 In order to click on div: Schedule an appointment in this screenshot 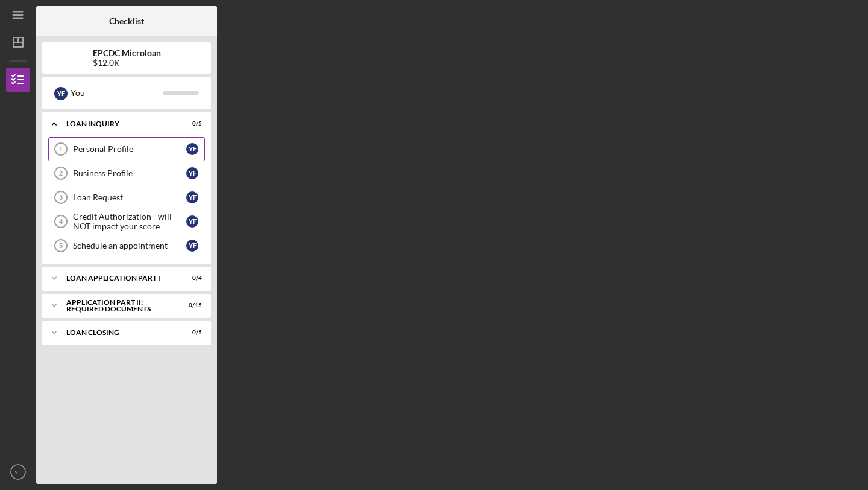, I will do `click(129, 246)`.